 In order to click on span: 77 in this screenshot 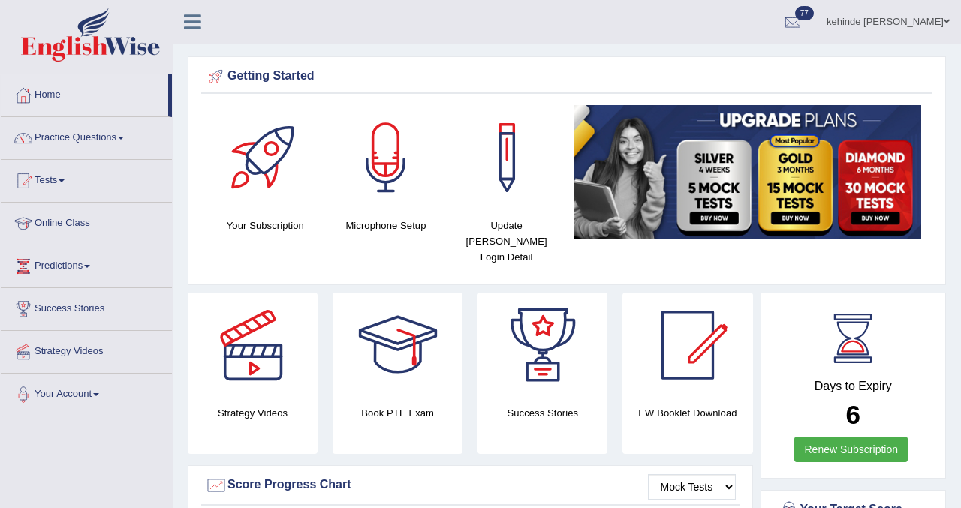, I will do `click(804, 13)`.